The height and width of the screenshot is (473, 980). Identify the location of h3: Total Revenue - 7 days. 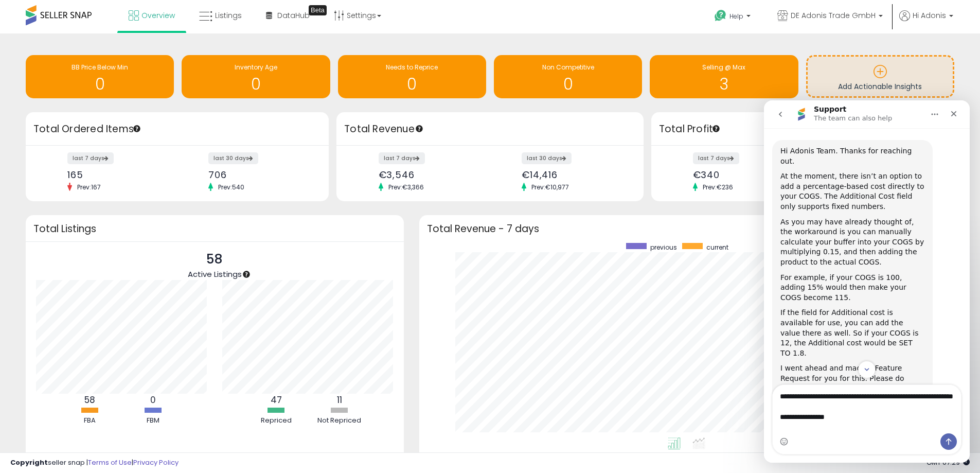
(686, 228).